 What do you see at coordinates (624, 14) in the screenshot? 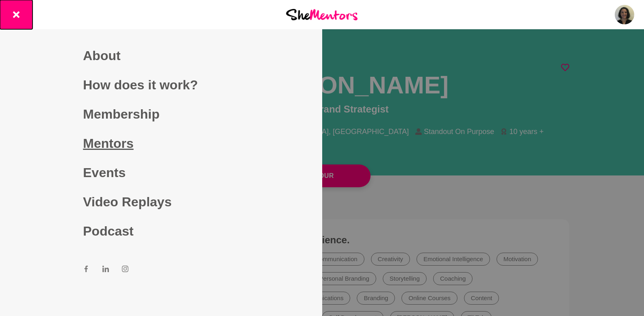
I see `img: Laila Punj` at bounding box center [624, 14].